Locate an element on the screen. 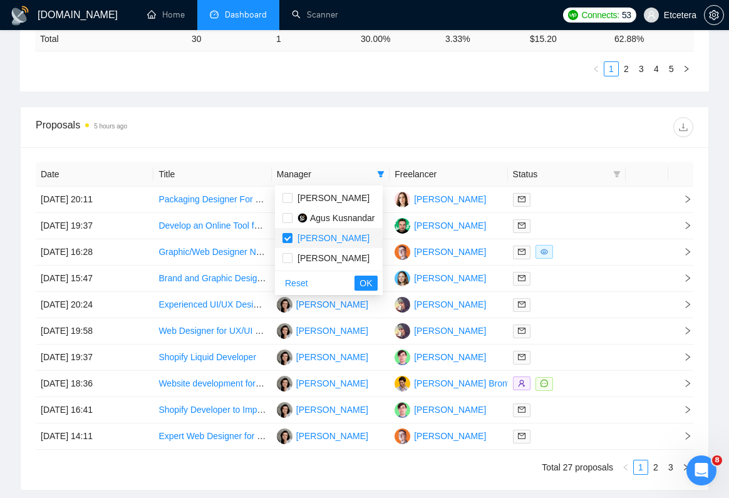 This screenshot has height=498, width=729. li: 2 is located at coordinates (656, 467).